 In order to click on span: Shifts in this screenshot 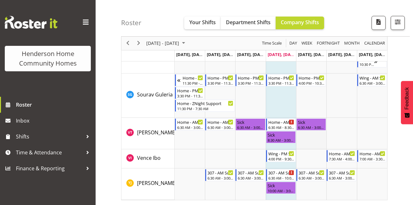, I will do `click(49, 137)`.